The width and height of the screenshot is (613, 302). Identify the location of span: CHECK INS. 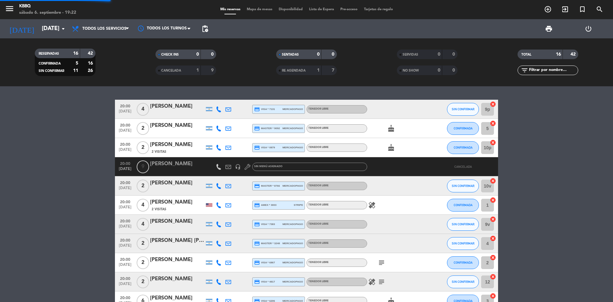
(170, 55).